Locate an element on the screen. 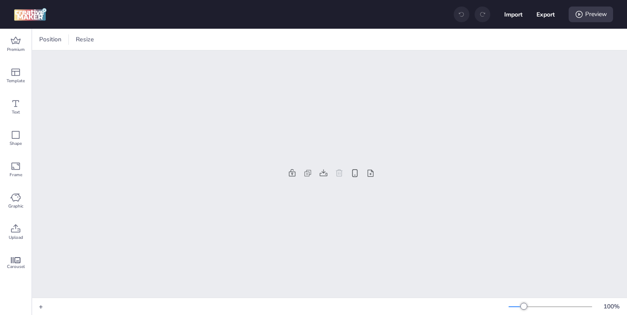  div: Preview is located at coordinates (591, 14).